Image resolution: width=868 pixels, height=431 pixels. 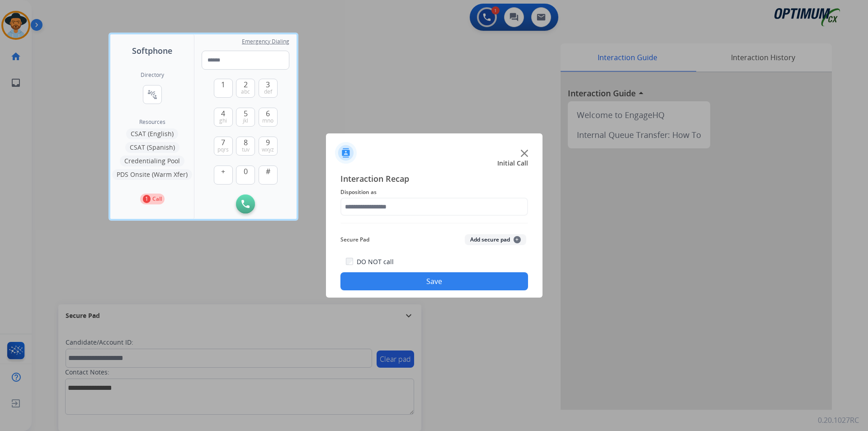 I want to click on span: Emergency Dialing, so click(x=266, y=42).